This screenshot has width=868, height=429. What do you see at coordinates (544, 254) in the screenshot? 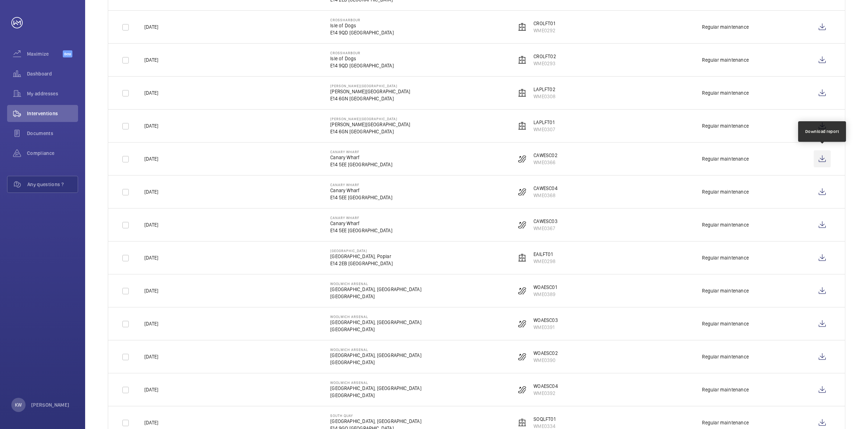
I see `p: EAILFT01` at bounding box center [544, 254].